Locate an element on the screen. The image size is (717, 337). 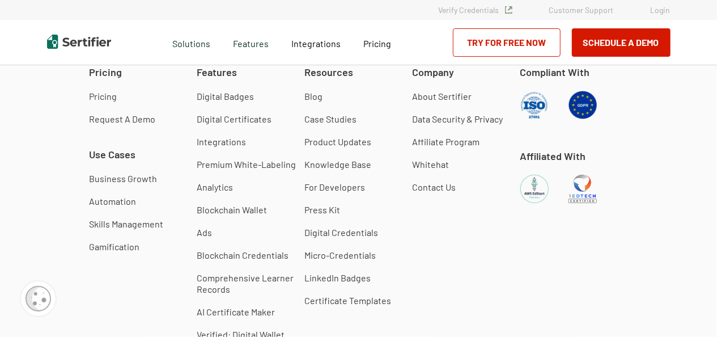
a: Blog is located at coordinates (314, 96).